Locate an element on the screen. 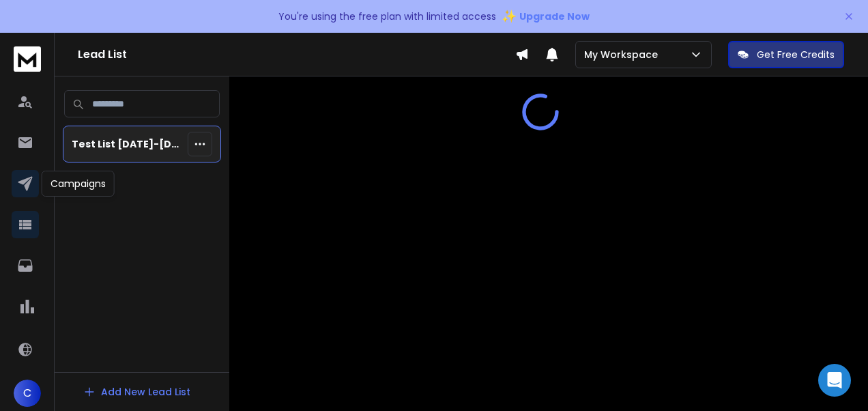 Image resolution: width=868 pixels, height=411 pixels. p: Get Free Credits is located at coordinates (795, 55).